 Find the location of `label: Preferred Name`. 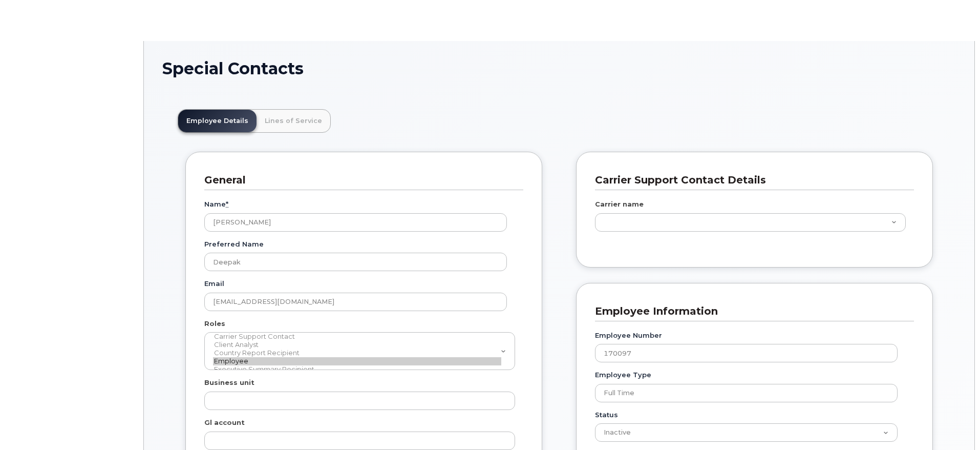

label: Preferred Name is located at coordinates (234, 244).